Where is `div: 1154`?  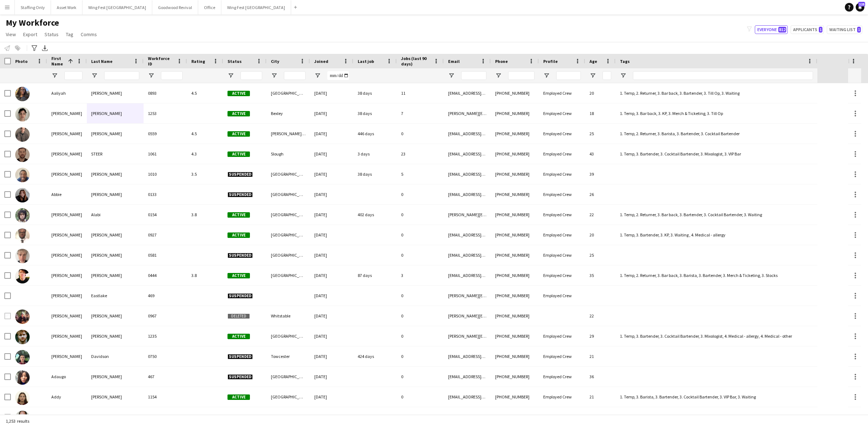 div: 1154 is located at coordinates (165, 397).